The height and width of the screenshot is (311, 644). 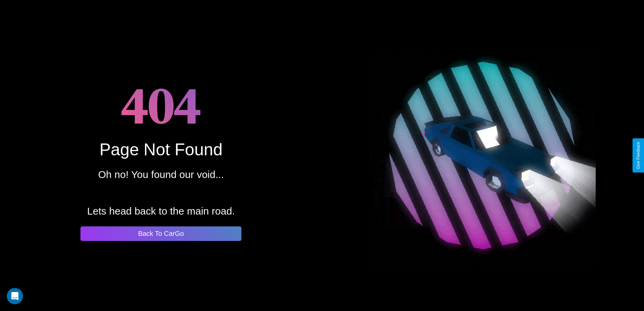 I want to click on p: Oh no! You found our void... Lets head back to the main road., so click(x=161, y=193).